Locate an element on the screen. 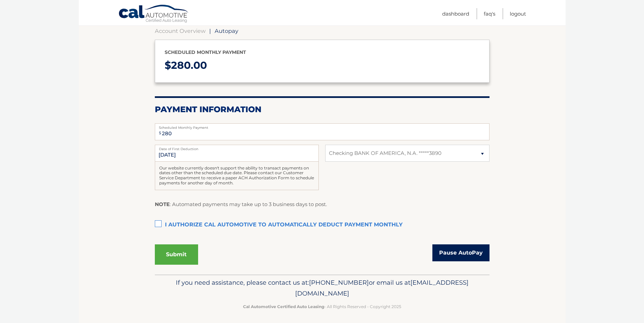 The width and height of the screenshot is (644, 323). a: Dashboard is located at coordinates (456, 13).